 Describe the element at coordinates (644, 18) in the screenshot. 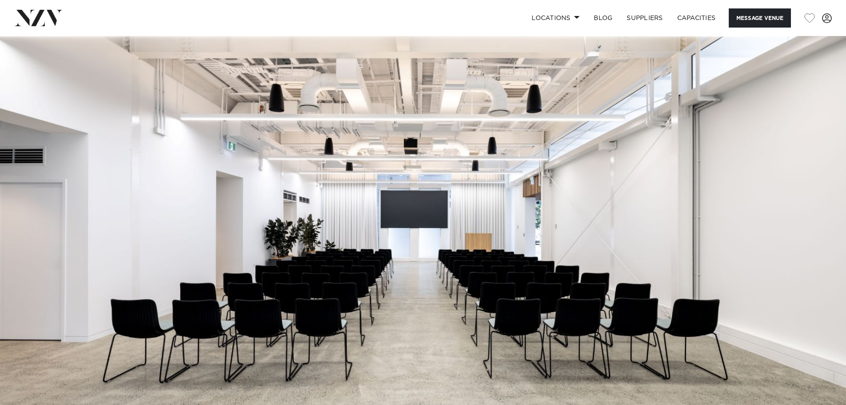

I see `a: SUPPLIERS` at that location.